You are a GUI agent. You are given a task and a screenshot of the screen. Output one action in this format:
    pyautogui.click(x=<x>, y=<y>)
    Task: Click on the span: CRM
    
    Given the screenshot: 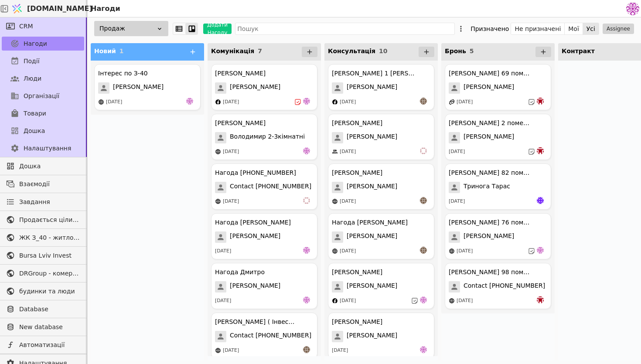 What is the action you would take?
    pyautogui.click(x=26, y=26)
    